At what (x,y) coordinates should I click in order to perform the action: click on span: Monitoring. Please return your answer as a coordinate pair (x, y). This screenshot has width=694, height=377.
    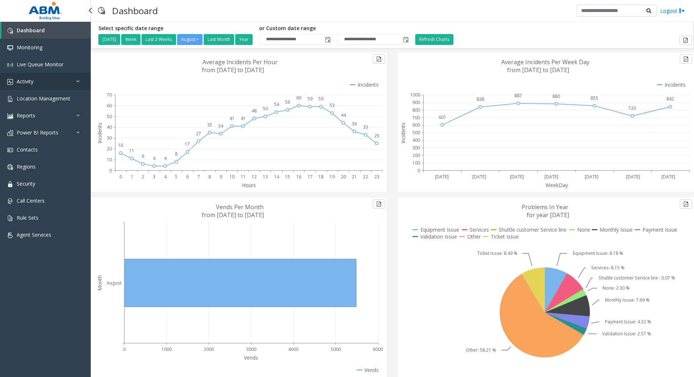
    Looking at the image, I should click on (29, 47).